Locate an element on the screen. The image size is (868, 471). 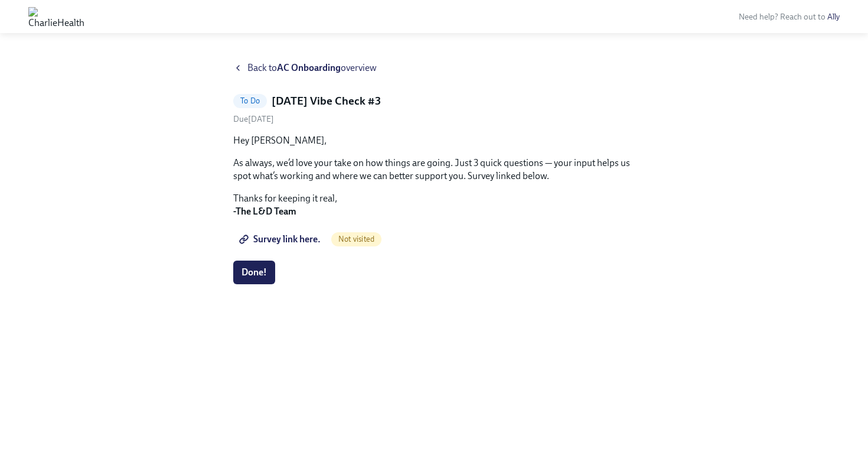
button: Done! is located at coordinates (254, 273).